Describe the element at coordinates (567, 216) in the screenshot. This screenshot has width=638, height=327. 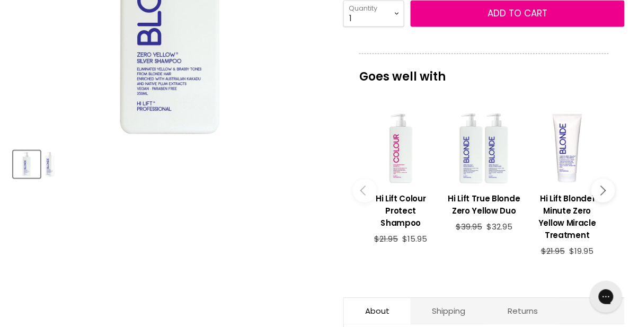
I see `a: View product:Hi Lift Blonde1 Minute Zero Yellow Miracle Treatment` at that location.